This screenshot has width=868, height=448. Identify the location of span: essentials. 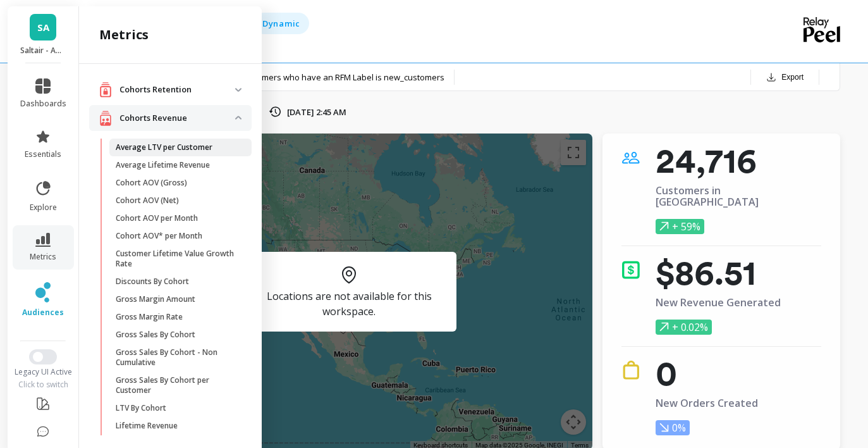
(43, 154).